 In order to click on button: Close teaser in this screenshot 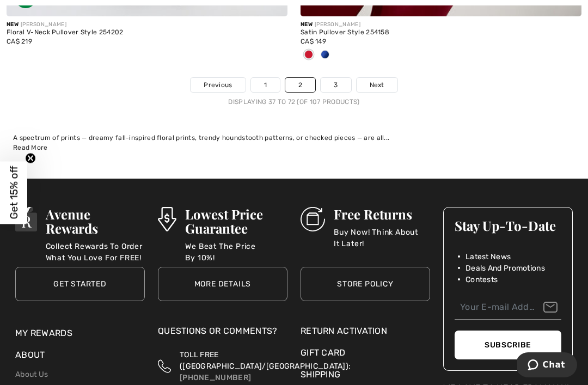, I will do `click(30, 158)`.